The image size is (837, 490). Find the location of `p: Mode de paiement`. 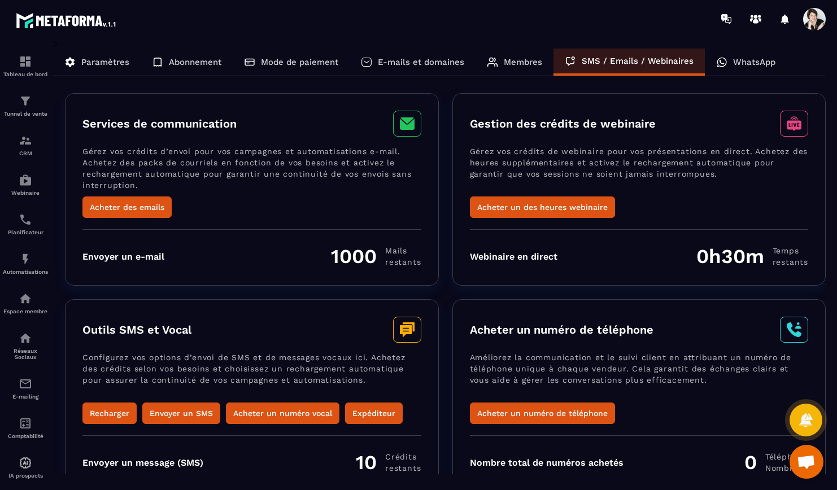

p: Mode de paiement is located at coordinates (299, 62).